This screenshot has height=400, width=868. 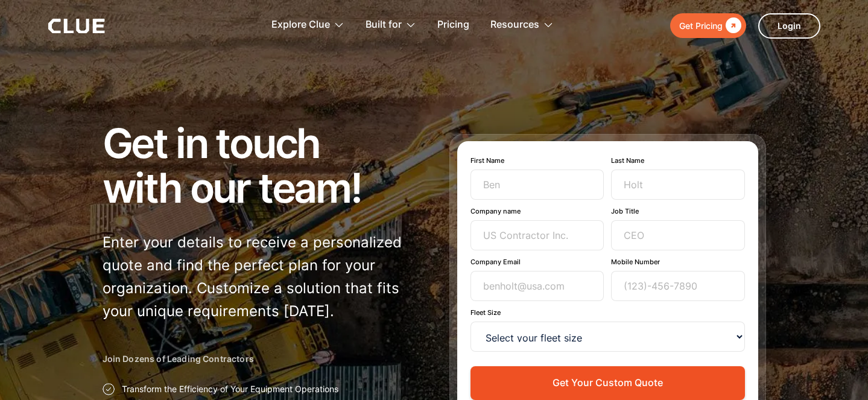 What do you see at coordinates (607, 382) in the screenshot?
I see `button: Get Your Custom Quote` at bounding box center [607, 382].